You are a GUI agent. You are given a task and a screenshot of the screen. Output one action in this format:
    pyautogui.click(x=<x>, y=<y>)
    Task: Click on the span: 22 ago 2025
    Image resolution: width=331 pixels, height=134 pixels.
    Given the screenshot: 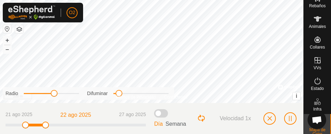 What is the action you would take?
    pyautogui.click(x=75, y=115)
    